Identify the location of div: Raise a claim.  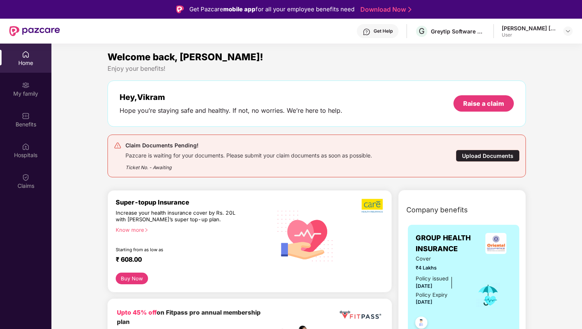
(483, 104).